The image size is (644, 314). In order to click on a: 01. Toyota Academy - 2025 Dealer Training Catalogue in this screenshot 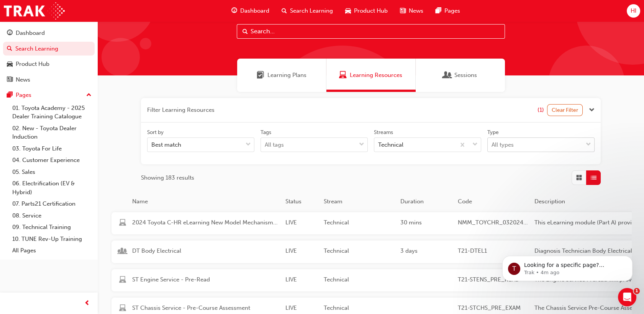, I will do `click(52, 112)`.